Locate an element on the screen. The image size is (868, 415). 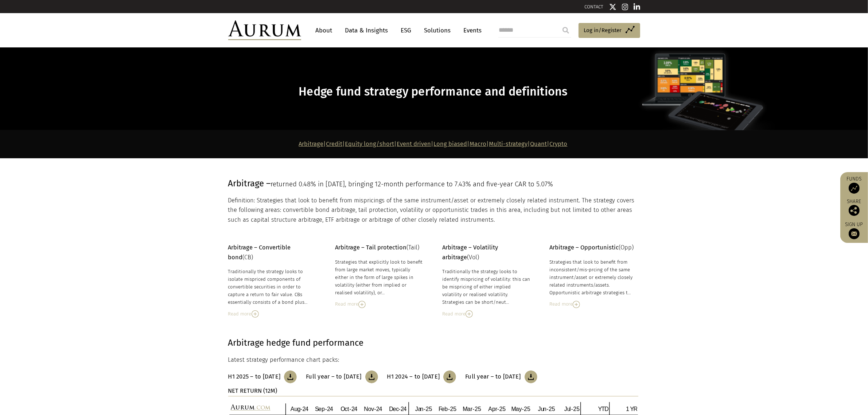
a: Log in/Register is located at coordinates (610, 30).